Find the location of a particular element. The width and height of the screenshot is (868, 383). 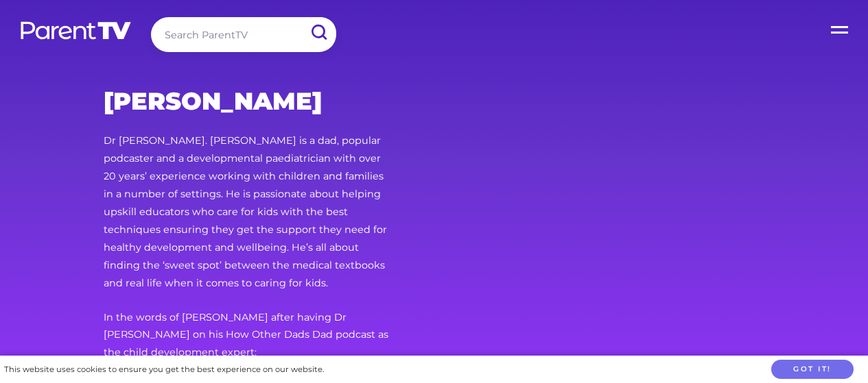

button: Got it! is located at coordinates (813, 369).